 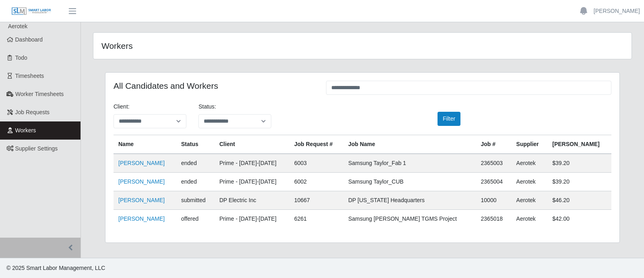 What do you see at coordinates (207, 106) in the screenshot?
I see `label: Status:` at bounding box center [207, 106].